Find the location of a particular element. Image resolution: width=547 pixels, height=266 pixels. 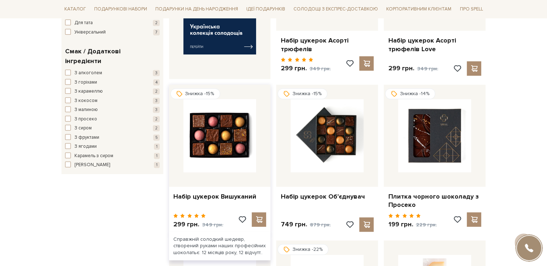

span: З просеко is located at coordinates (86, 119).